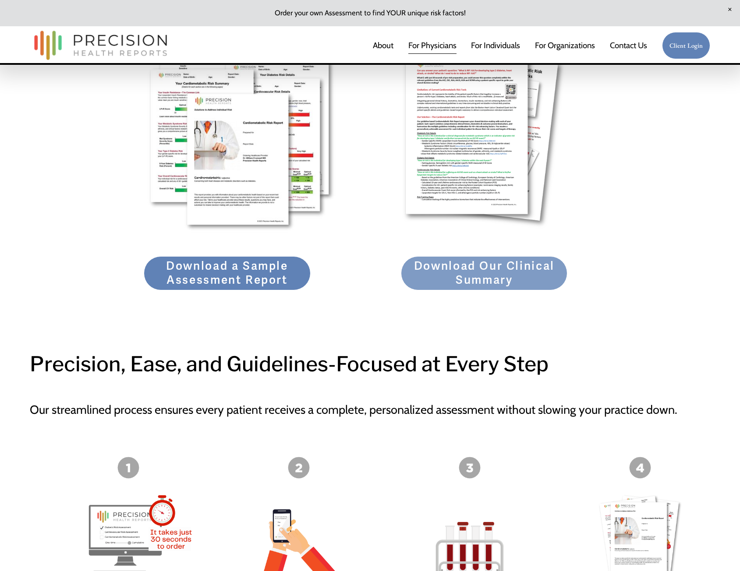  What do you see at coordinates (383, 45) in the screenshot?
I see `a: About` at bounding box center [383, 45].